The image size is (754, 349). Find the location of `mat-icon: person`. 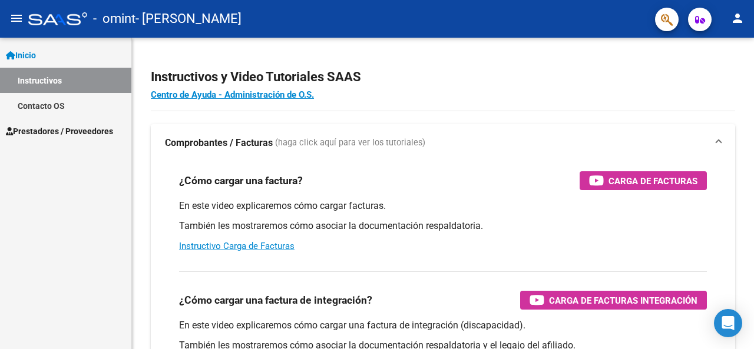

mat-icon: person is located at coordinates (737, 18).